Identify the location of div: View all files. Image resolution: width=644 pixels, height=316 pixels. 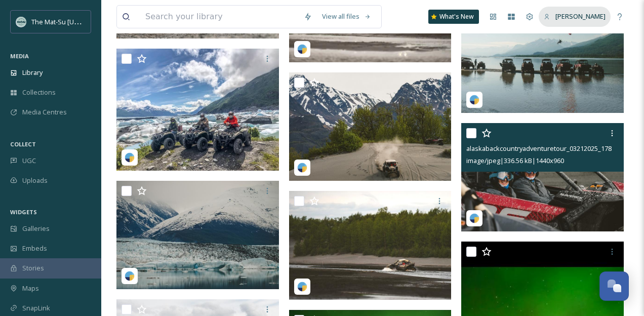
(346, 16).